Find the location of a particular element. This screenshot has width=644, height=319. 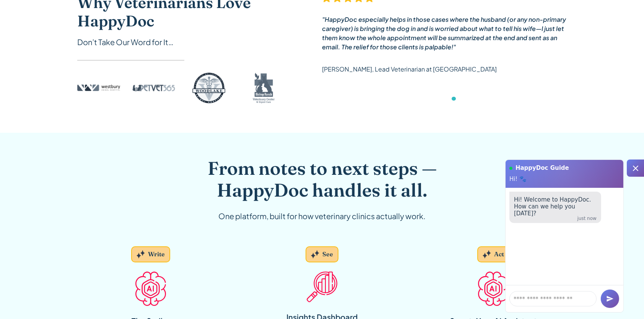

div: Don’t Take Our Word for It… is located at coordinates (184, 42).